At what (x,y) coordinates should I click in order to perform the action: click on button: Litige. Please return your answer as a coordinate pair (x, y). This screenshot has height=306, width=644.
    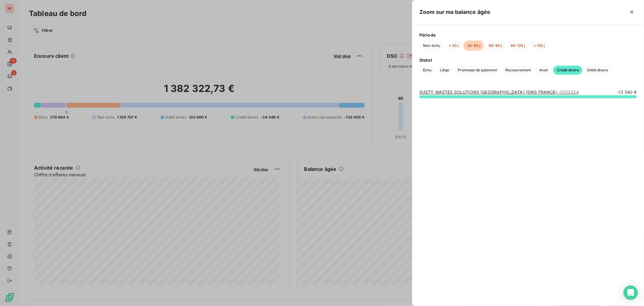
    Looking at the image, I should click on (444, 70).